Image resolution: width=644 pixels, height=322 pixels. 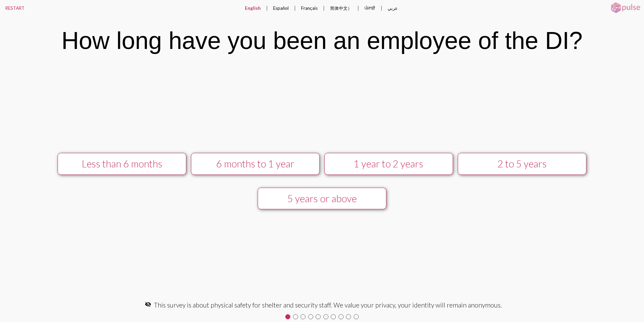 I want to click on span: This survey is about physical safety for shelter and security staff. We value your privacy, your ..., so click(x=328, y=305).